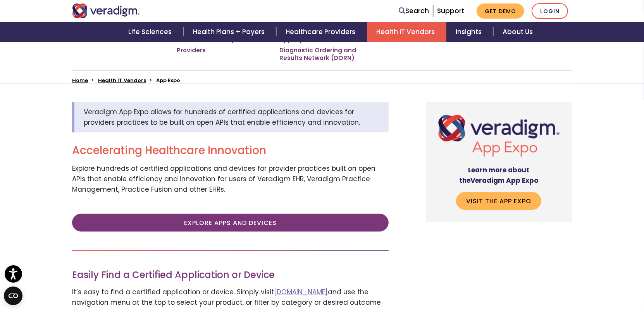 The width and height of the screenshot is (644, 309). I want to click on span: Veradigm App Expo, so click(504, 181).